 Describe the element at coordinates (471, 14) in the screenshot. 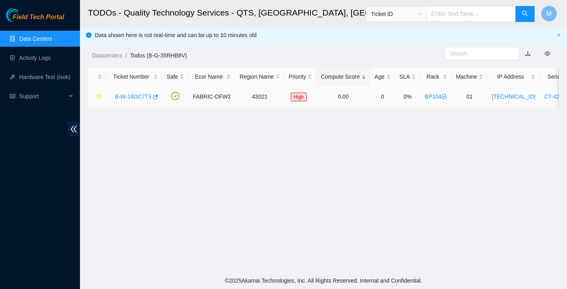

I see `input: Enter text here...` at that location.